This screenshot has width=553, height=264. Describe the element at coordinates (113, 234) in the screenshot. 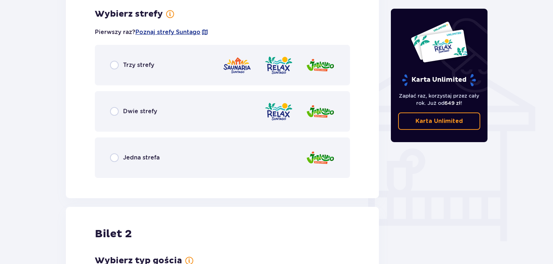

I see `p: Bilet 2` at that location.